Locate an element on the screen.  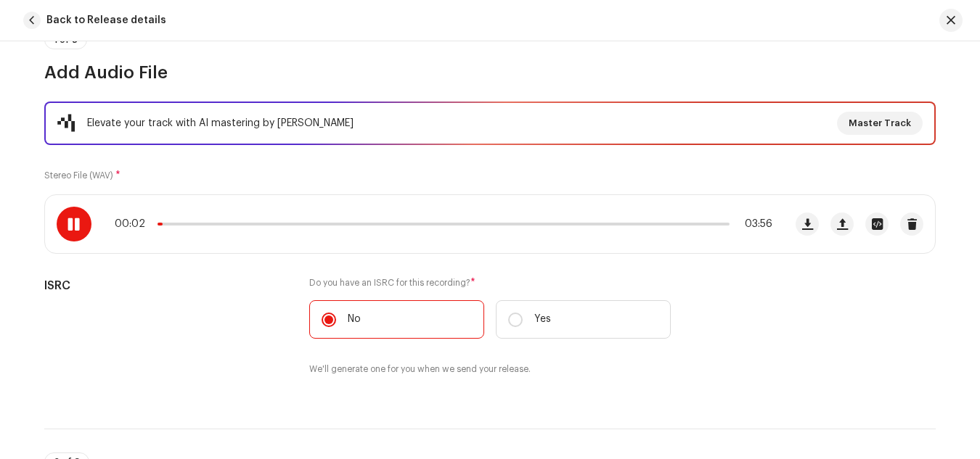
p: No is located at coordinates (354, 319).